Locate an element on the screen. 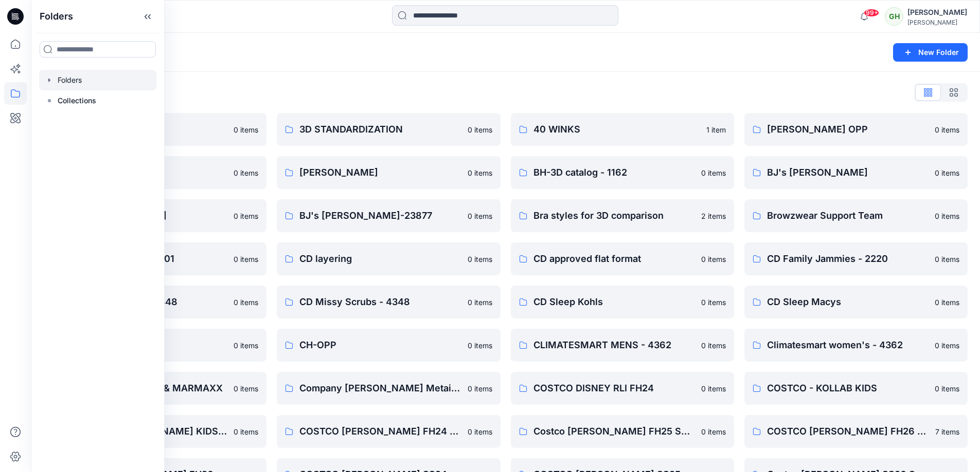 Image resolution: width=980 pixels, height=472 pixels. p: 3D STANDARDIZATION is located at coordinates (380, 130).